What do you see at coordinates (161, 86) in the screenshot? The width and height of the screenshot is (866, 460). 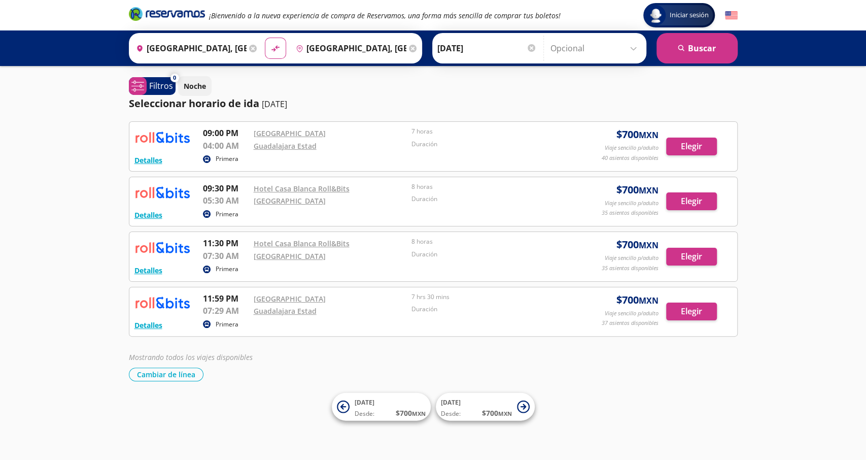 I see `p: Filtros` at bounding box center [161, 86].